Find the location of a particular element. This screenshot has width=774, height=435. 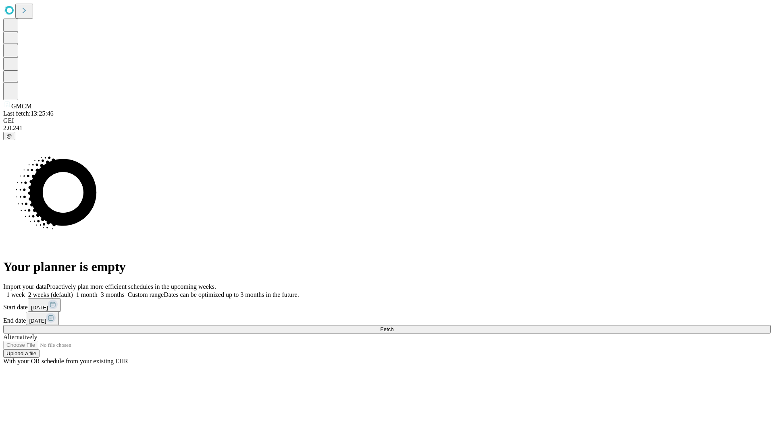

span: 3 months is located at coordinates (112, 295).